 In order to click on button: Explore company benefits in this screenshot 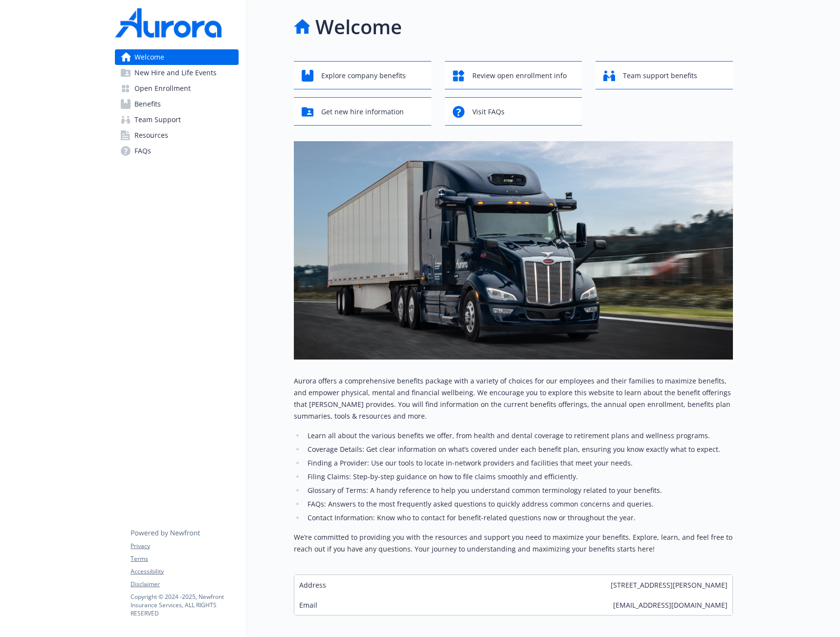, I will do `click(362, 75)`.